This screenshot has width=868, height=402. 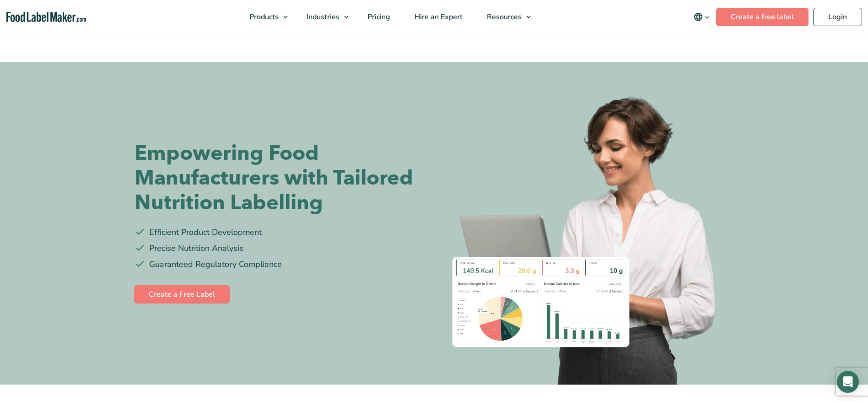 I want to click on span: Industries, so click(x=322, y=17).